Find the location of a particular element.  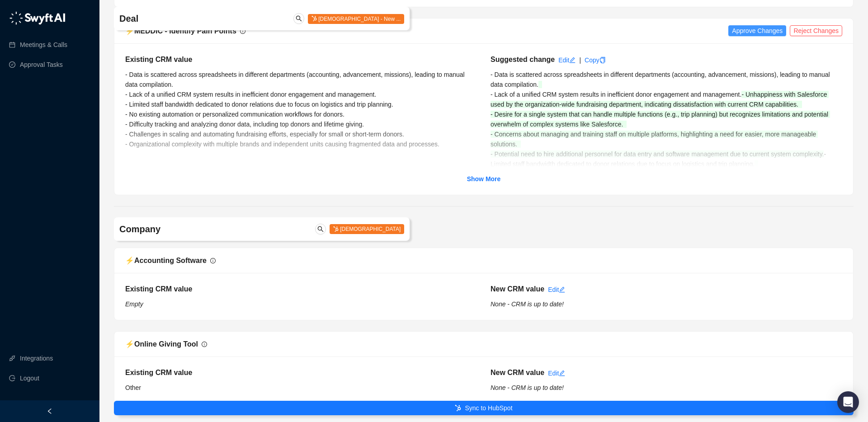

img: logo-05li4sbe.png is located at coordinates (37, 18).